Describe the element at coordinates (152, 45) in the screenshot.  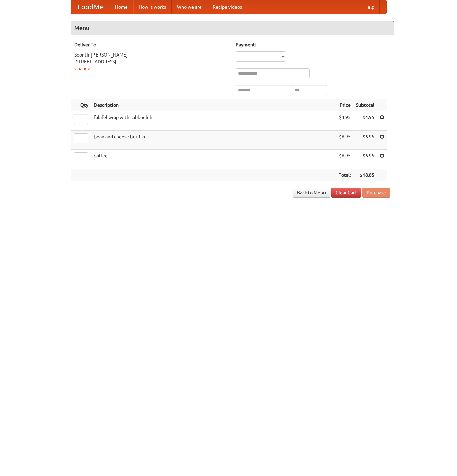
I see `h5: Deliver To:` at that location.